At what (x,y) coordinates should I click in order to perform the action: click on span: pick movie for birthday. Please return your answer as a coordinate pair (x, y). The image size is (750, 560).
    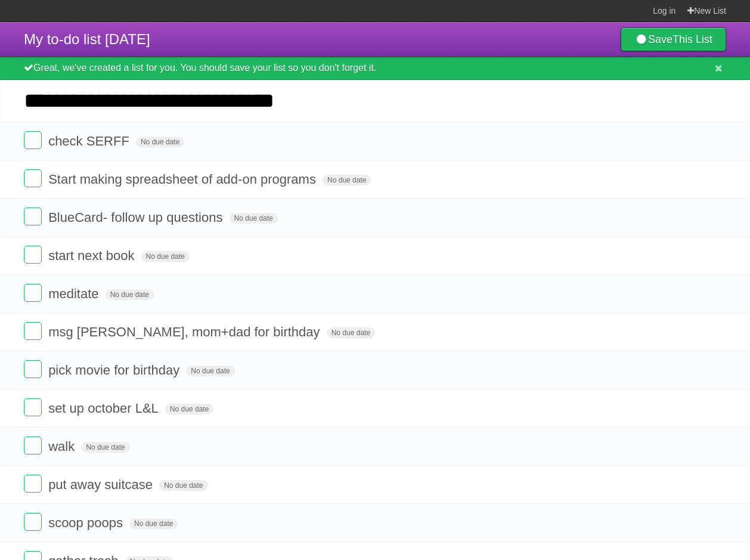
    Looking at the image, I should click on (115, 370).